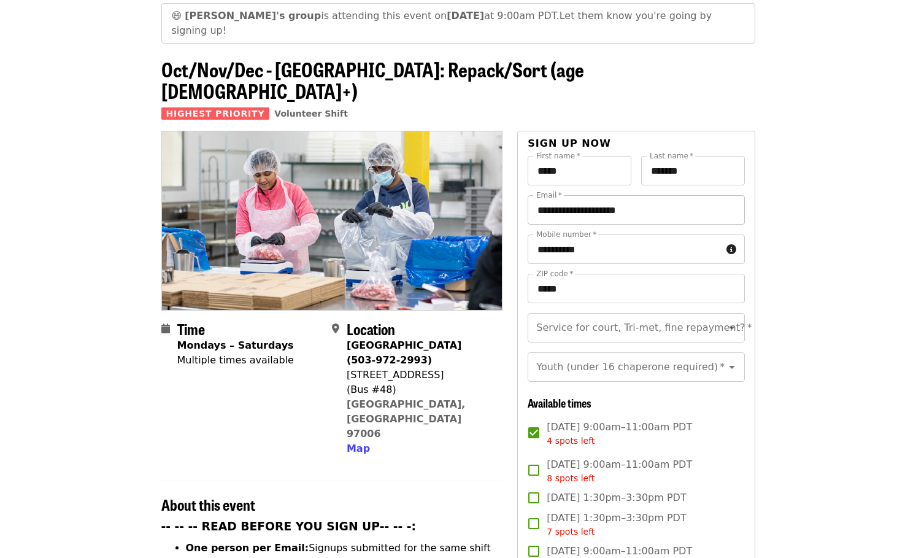 The height and width of the screenshot is (558, 916). Describe the element at coordinates (311, 114) in the screenshot. I see `a: Volunteer Shift` at that location.